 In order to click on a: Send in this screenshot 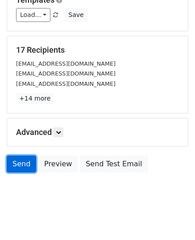, I will do `click(21, 164)`.